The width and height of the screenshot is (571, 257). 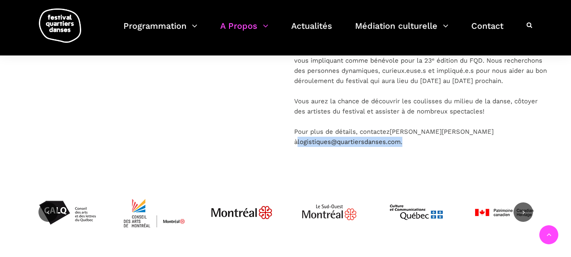 I want to click on img: mccq-3-3, so click(x=416, y=212).